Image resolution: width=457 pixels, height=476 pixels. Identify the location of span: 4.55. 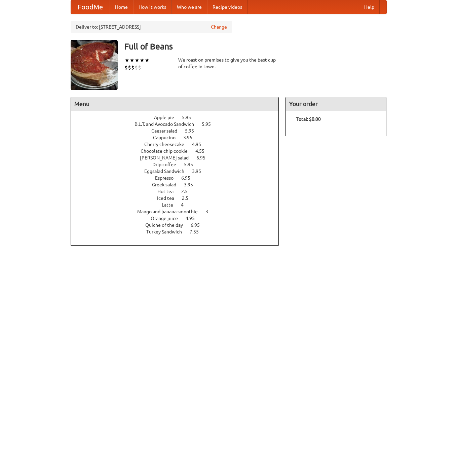
(203, 151).